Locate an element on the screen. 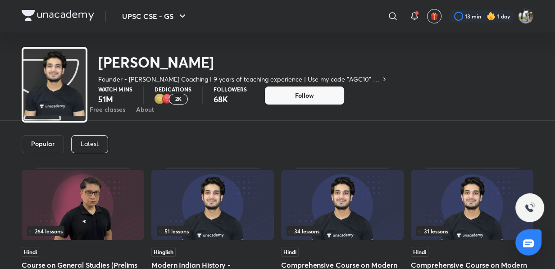  button: Follow is located at coordinates (305, 96).